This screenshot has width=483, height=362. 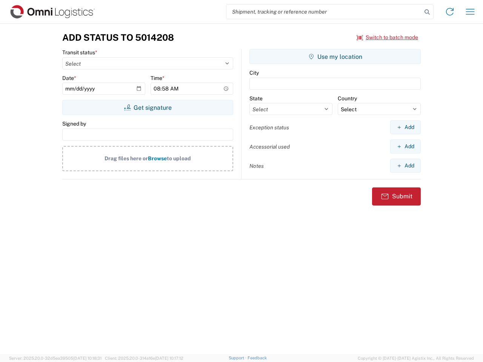 I want to click on span: Browse, so click(x=157, y=158).